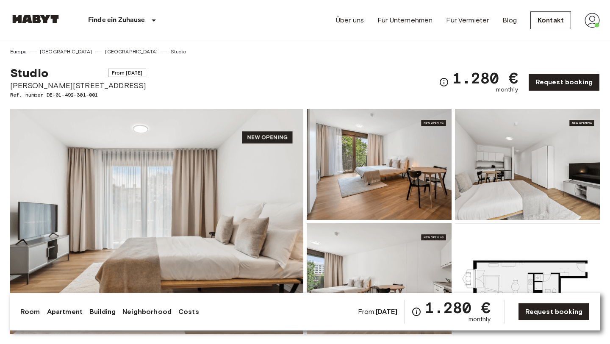 The height and width of the screenshot is (344, 610). Describe the element at coordinates (509, 20) in the screenshot. I see `a: Blog` at that location.